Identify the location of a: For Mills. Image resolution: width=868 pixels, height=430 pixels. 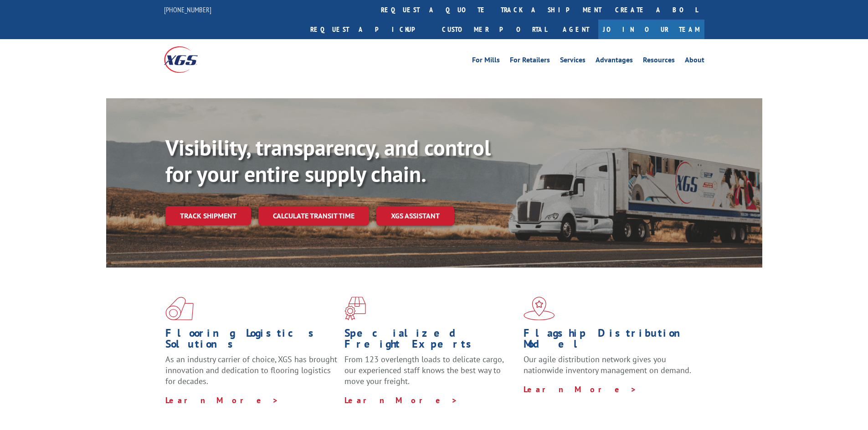
(486, 62).